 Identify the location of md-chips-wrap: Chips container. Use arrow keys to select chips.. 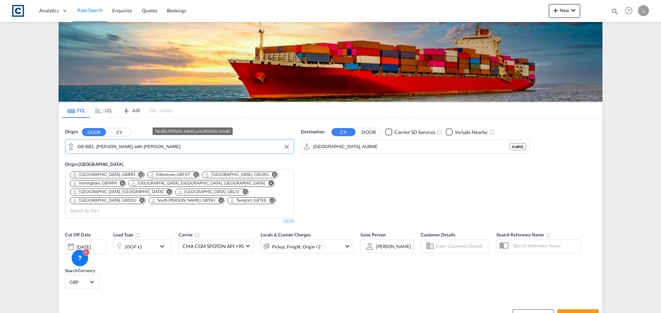
(179, 193).